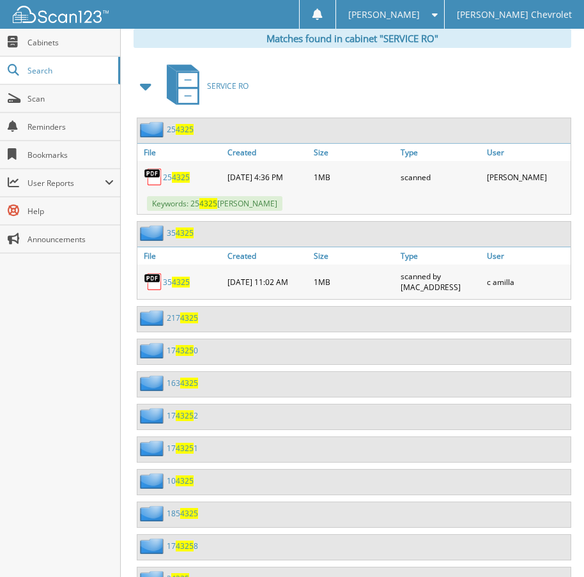 The height and width of the screenshot is (577, 584). What do you see at coordinates (61, 14) in the screenshot?
I see `img: scan123-logo-white.svg` at bounding box center [61, 14].